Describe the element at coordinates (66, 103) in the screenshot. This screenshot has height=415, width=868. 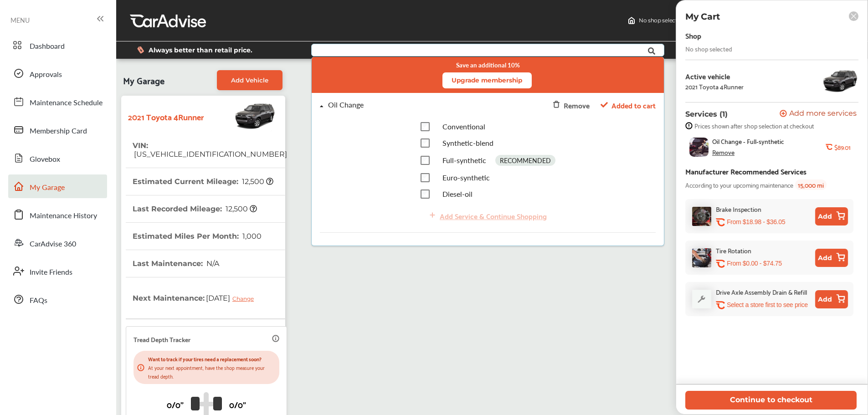
I see `span: Maintenance Schedule` at that location.